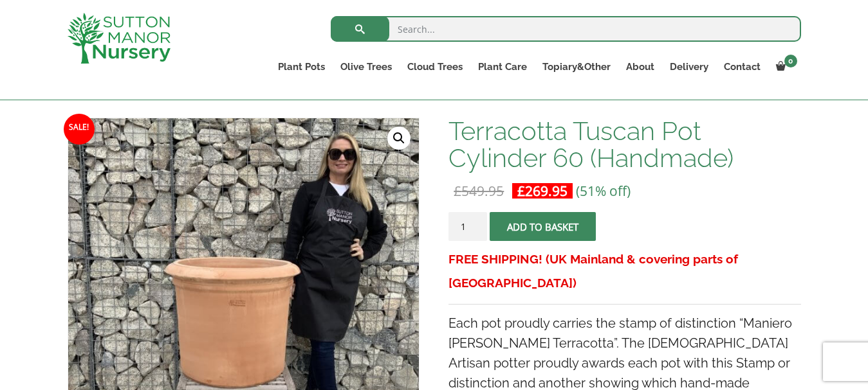 Image resolution: width=868 pixels, height=390 pixels. I want to click on a: About, so click(640, 67).